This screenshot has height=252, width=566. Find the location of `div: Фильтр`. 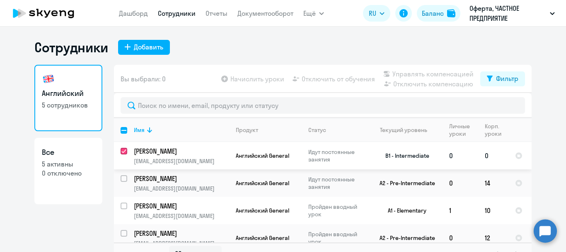

div: Фильтр is located at coordinates (507, 78).